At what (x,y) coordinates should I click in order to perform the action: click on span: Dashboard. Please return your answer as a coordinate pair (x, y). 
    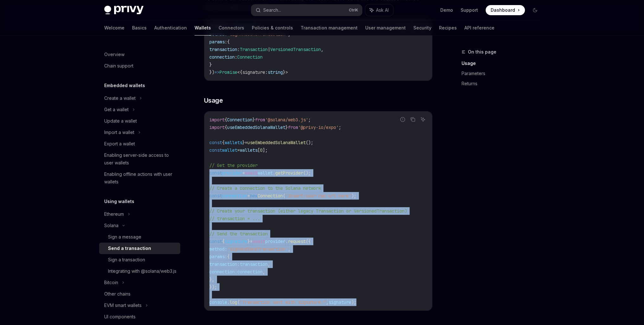
    Looking at the image, I should click on (503, 10).